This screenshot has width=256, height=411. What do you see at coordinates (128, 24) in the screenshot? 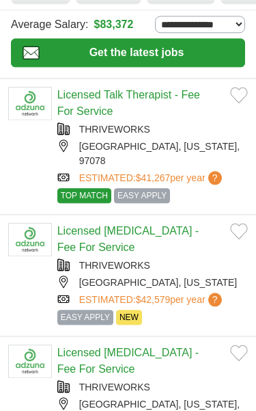
I see `div: Average Salary:` at bounding box center [128, 24].